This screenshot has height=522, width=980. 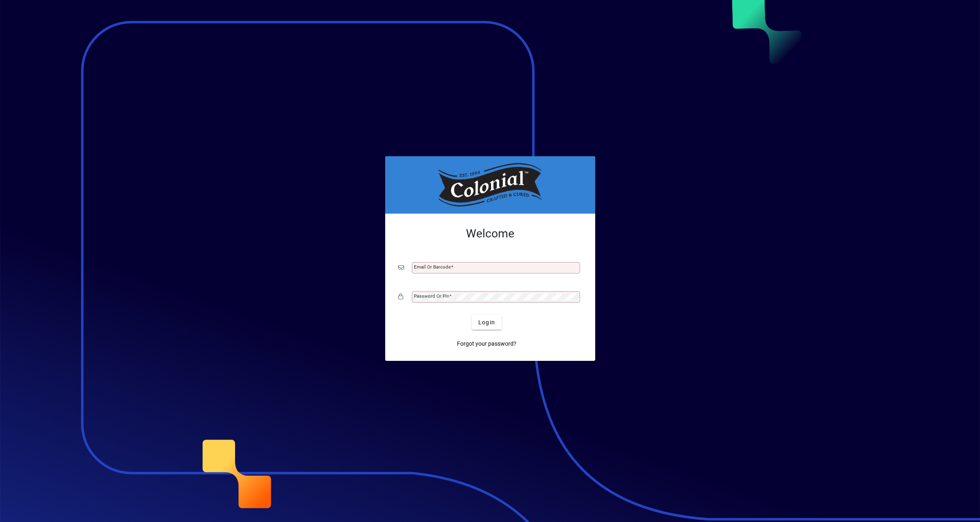 What do you see at coordinates (490, 234) in the screenshot?
I see `h2: Welcome` at bounding box center [490, 234].